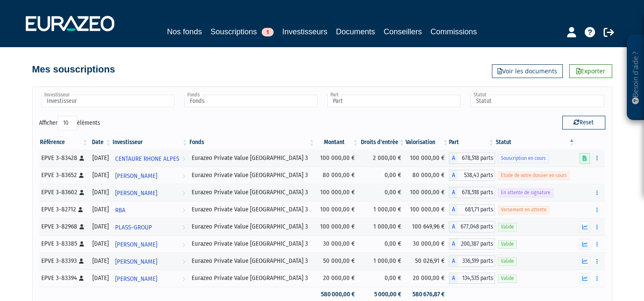 The width and height of the screenshot is (644, 301). I want to click on a: Nos fonds, so click(184, 31).